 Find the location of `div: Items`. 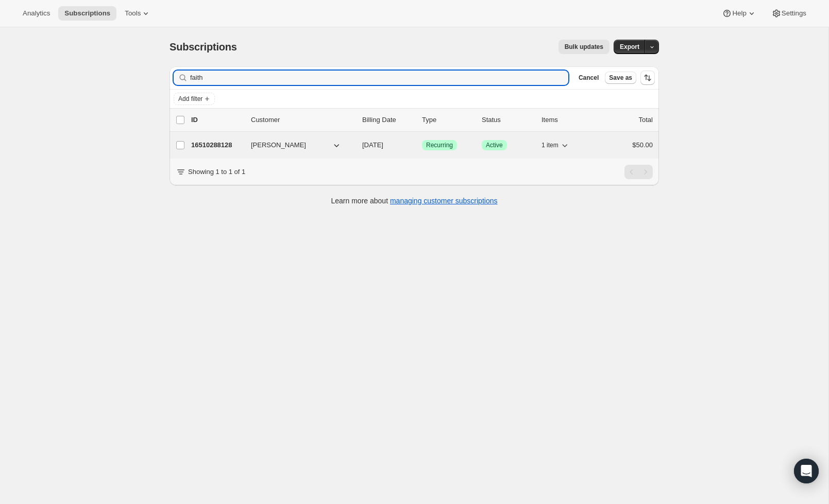

div: Items is located at coordinates (567, 120).